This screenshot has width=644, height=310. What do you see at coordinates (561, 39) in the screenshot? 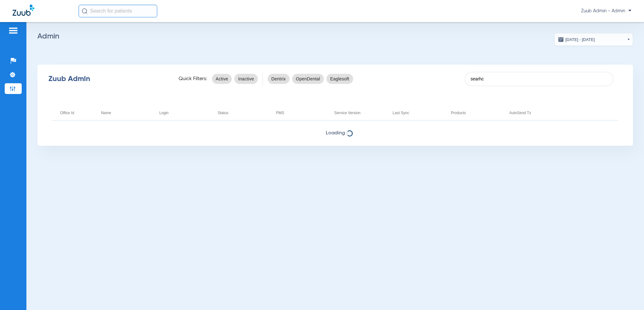
I see `img: date.svg` at bounding box center [561, 39].